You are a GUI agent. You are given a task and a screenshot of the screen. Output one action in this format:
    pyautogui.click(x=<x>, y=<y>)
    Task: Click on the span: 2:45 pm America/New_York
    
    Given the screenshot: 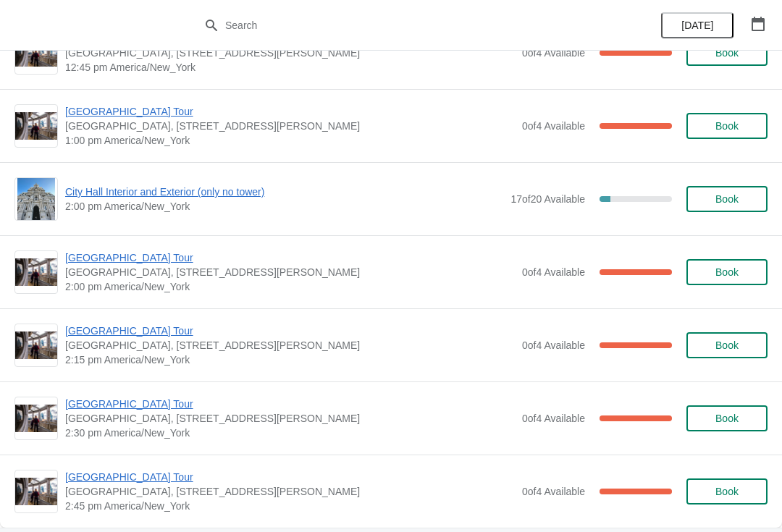 What is the action you would take?
    pyautogui.click(x=290, y=506)
    